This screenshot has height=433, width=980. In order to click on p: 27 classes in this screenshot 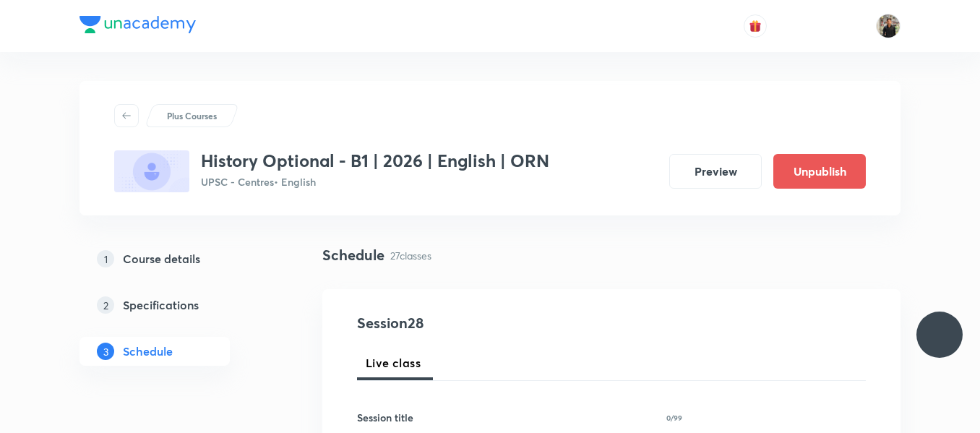, I will do `click(410, 255)`.